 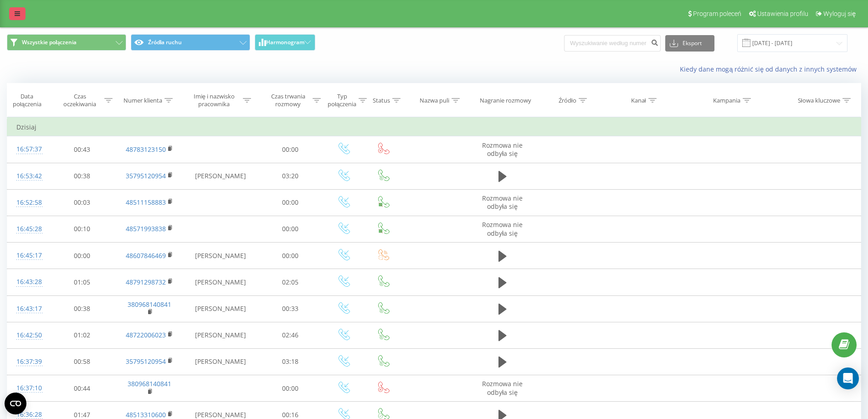 I want to click on div: 16:57:37, so click(x=28, y=149).